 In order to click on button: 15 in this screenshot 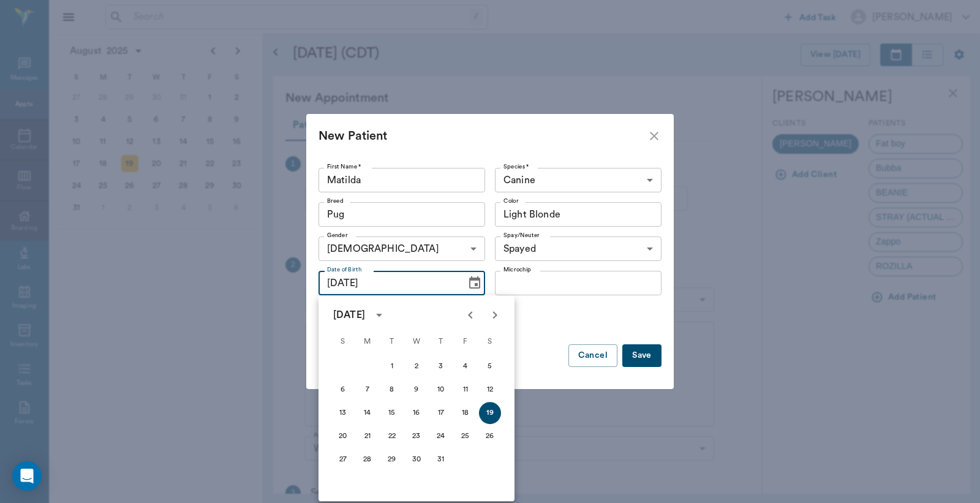, I will do `click(392, 413)`.